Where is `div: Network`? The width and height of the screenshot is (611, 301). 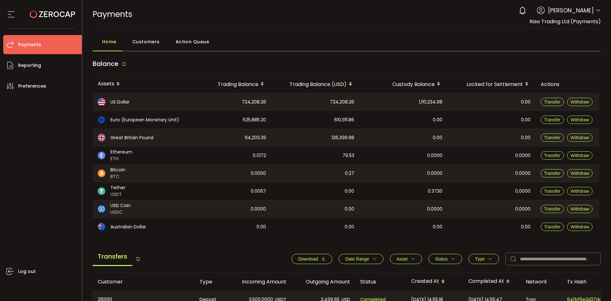
div: Network is located at coordinates (541, 281).